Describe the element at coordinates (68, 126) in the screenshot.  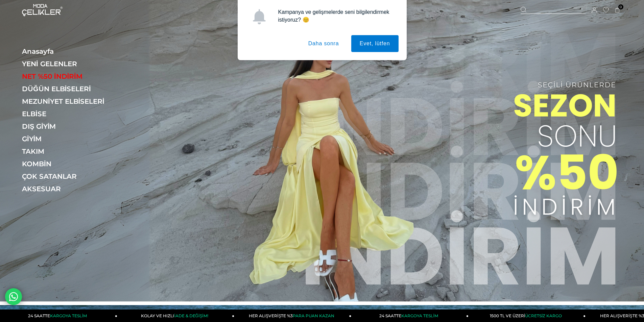
I see `a: DIŞ GİYİM` at that location.